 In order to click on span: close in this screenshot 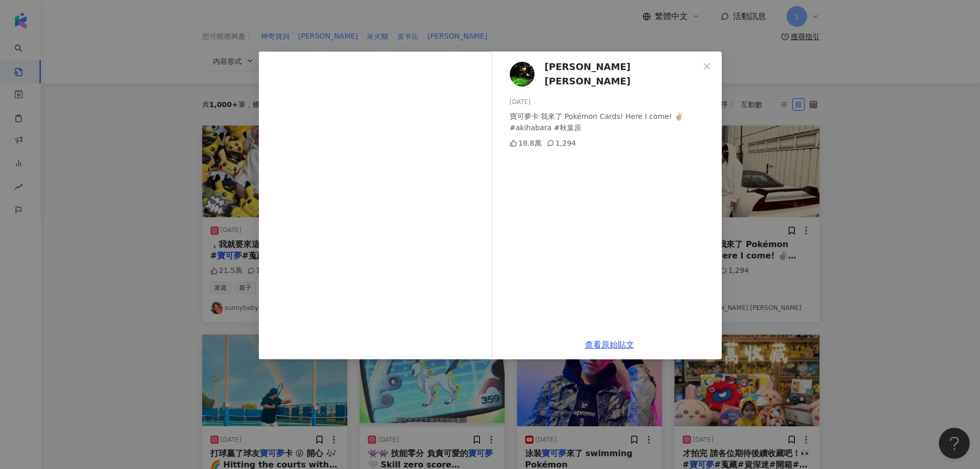, I will do `click(707, 66)`.